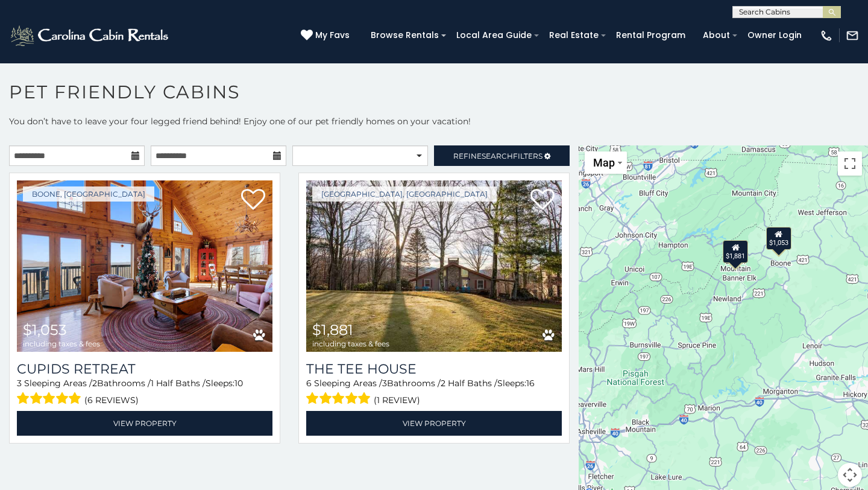 The image size is (868, 490). Describe the element at coordinates (779, 238) in the screenshot. I see `div: $1,053` at that location.